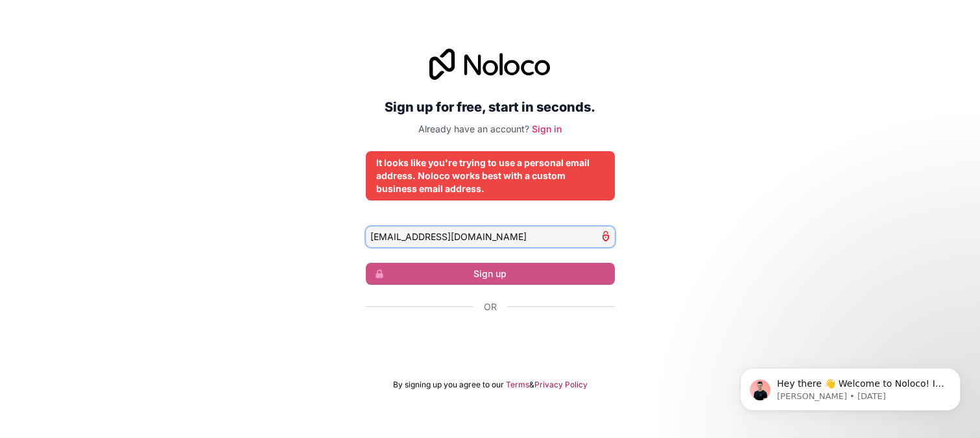  I want to click on span: By signing up you agree to our, so click(449, 384).